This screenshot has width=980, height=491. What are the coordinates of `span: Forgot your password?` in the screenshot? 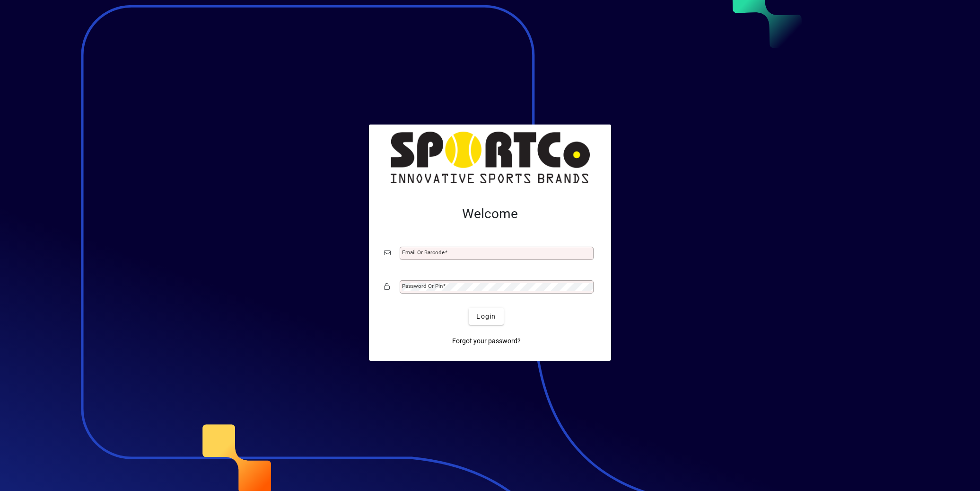 It's located at (487, 341).